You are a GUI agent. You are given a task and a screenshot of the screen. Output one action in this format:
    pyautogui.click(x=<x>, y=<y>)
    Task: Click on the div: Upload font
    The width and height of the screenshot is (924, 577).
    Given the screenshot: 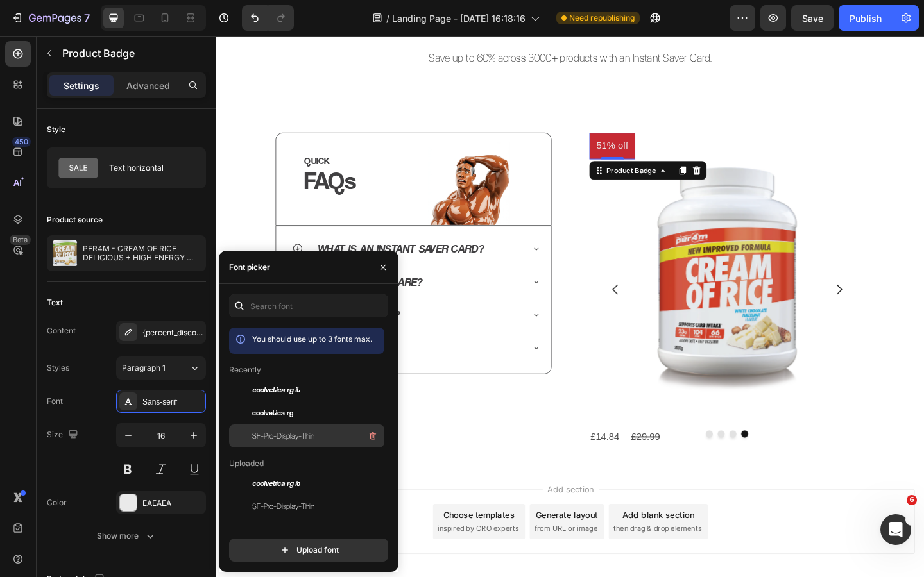 What is the action you would take?
    pyautogui.click(x=308, y=550)
    